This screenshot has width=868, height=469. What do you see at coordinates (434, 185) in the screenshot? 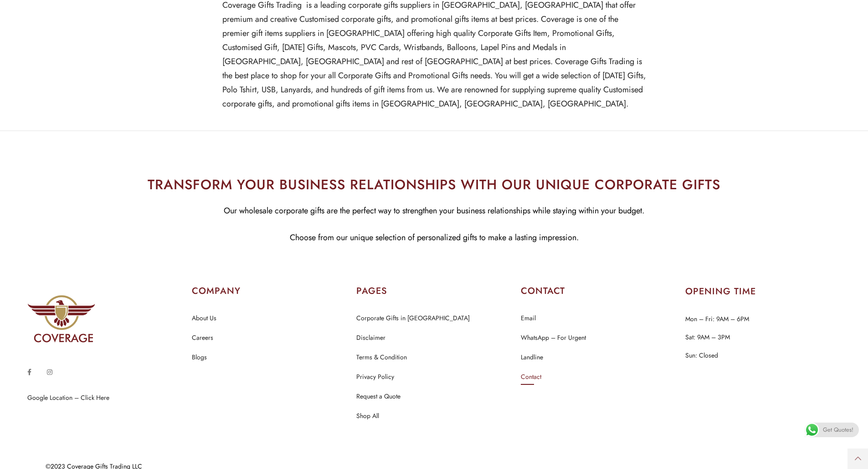
I see `h2: TRANSFORM YOUR BUSINESS RELATIONSHIPS WITH OUR UNIQUE CORPORATE GIFTS` at bounding box center [434, 185].